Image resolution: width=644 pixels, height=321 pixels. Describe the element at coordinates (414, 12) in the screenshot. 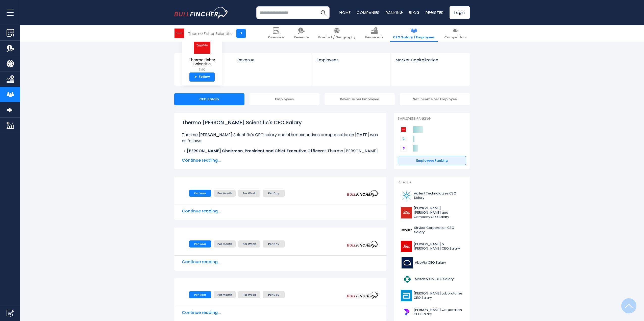

I see `a: Blog` at that location.